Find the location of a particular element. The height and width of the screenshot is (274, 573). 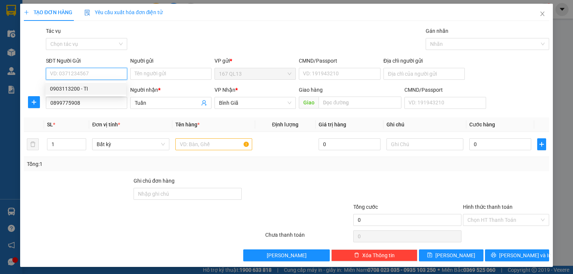

div: Chưa thanh toán is located at coordinates (308, 237).